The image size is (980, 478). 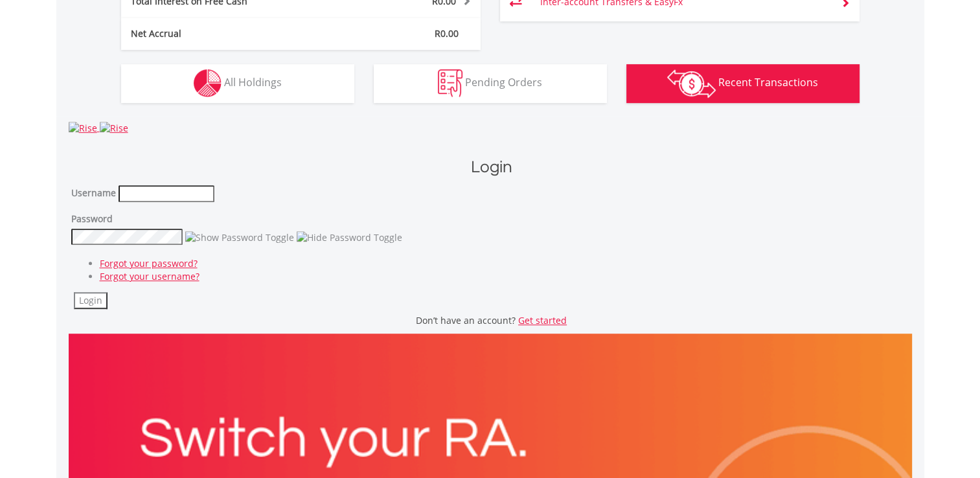 I want to click on img: pending_instructions-wht.png, so click(x=450, y=83).